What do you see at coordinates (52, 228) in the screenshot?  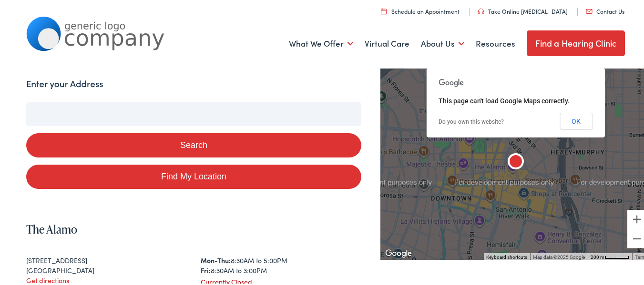 I see `a: The Alamo` at bounding box center [52, 228].